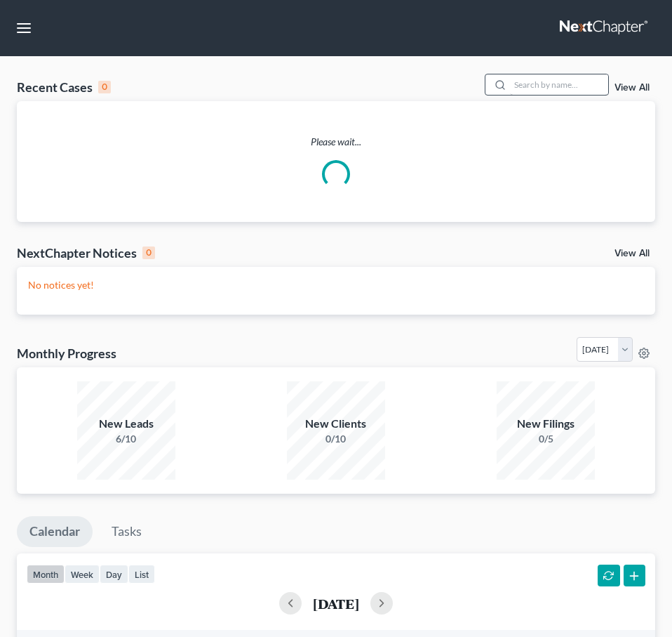 The height and width of the screenshot is (637, 672). I want to click on p: No notices yet!, so click(336, 285).